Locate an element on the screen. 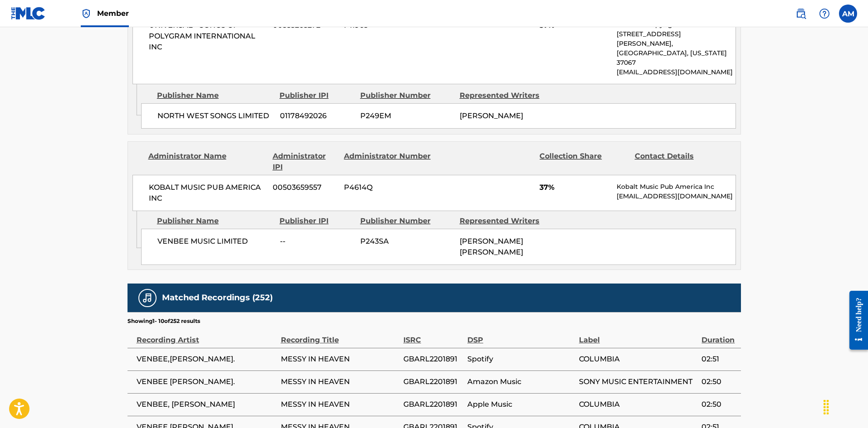  span: Member is located at coordinates (113, 13).